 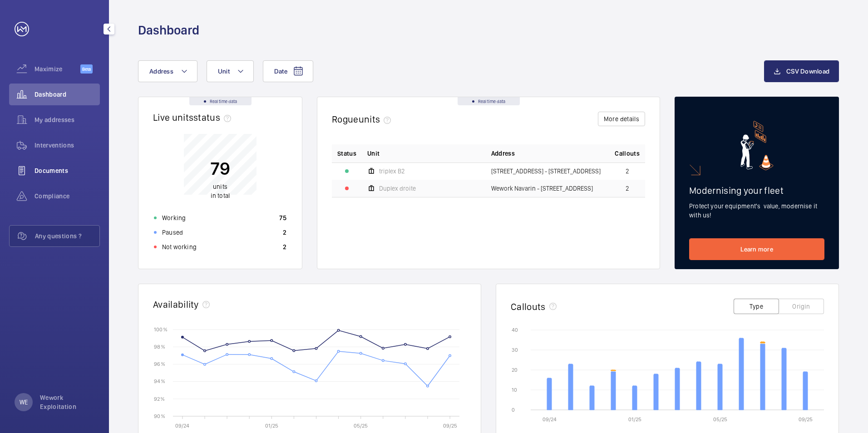 I want to click on text: 100 %, so click(x=161, y=329).